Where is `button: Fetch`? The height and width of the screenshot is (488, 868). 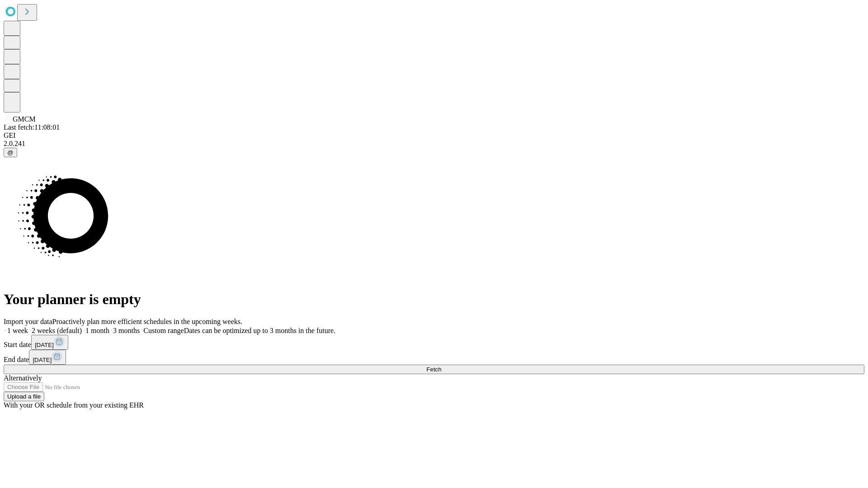 button: Fetch is located at coordinates (434, 369).